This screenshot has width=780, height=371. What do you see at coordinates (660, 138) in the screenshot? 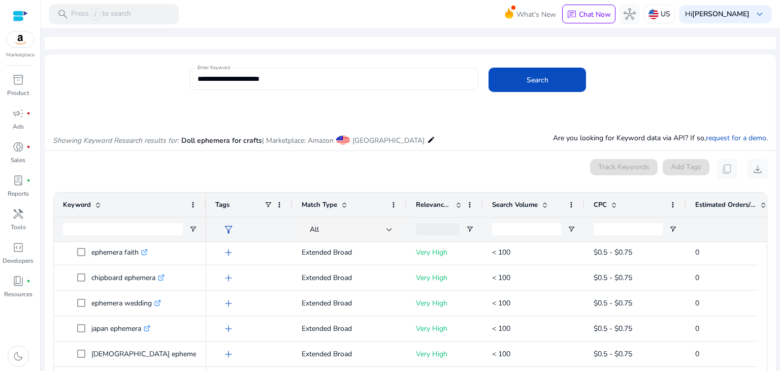
I see `p: Are you looking for Keyword data via API? If so, .` at bounding box center [660, 138].